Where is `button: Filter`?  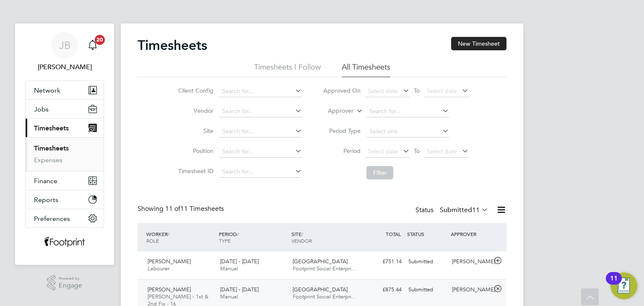
button: Filter is located at coordinates (380, 173).